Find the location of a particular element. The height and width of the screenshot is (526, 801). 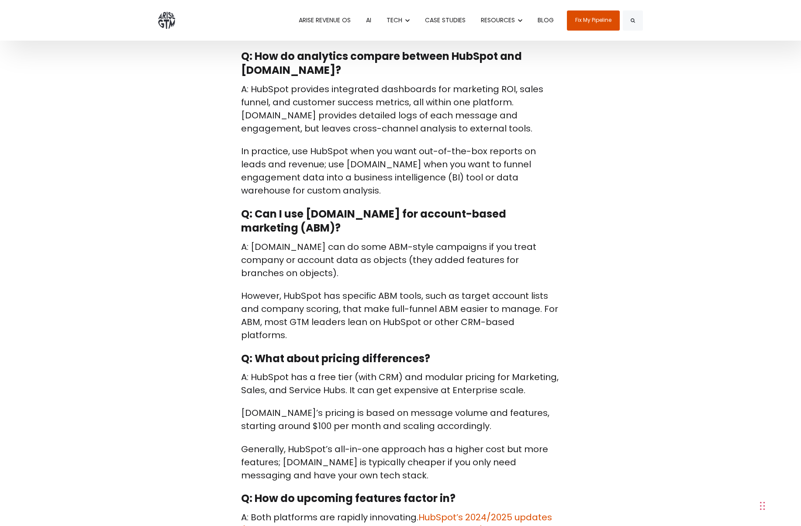

div: Drag is located at coordinates (762, 505).